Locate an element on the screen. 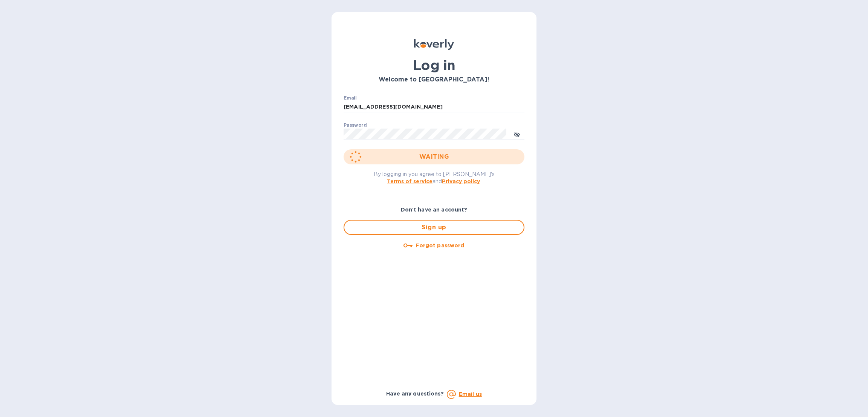 This screenshot has height=417, width=868. label: Email is located at coordinates (350, 98).